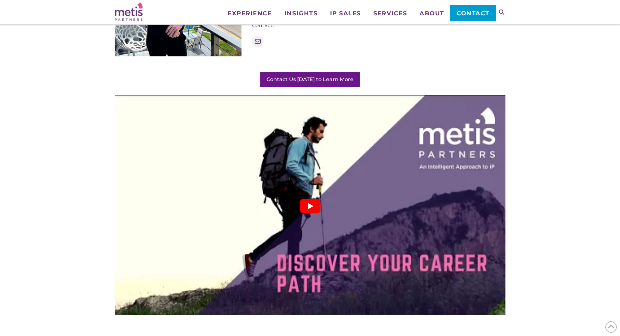  Describe the element at coordinates (310, 206) in the screenshot. I see `button: Play Youtube video` at that location.